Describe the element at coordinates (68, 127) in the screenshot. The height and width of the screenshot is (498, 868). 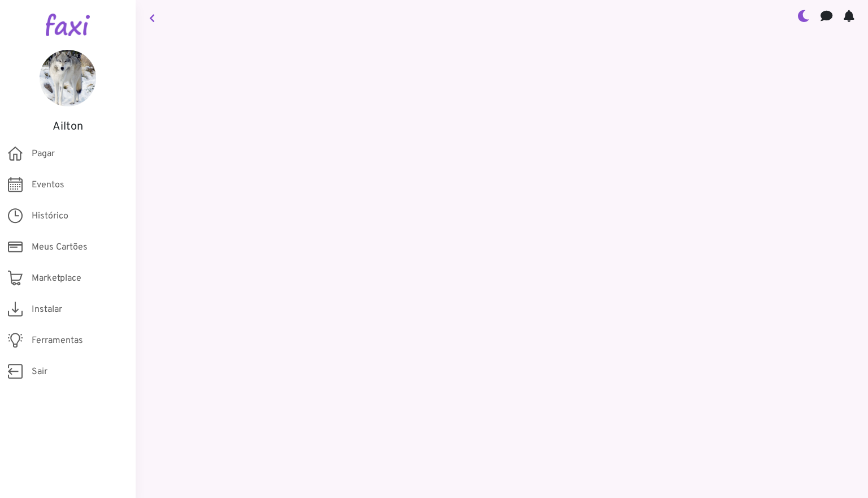
I see `h5: Ailton` at that location.